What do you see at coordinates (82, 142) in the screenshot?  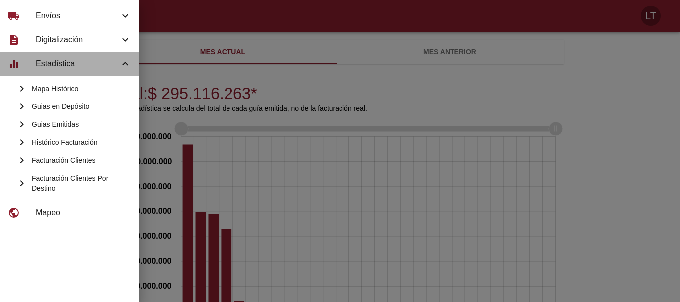 I see `span: Histórico Facturación` at bounding box center [82, 142].